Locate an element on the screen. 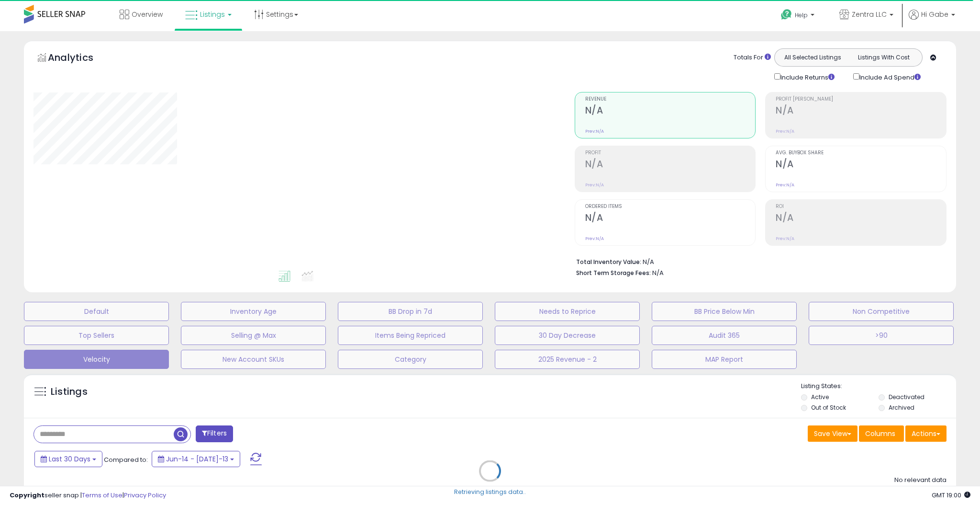 The width and height of the screenshot is (980, 505). span: Profit is located at coordinates (670, 153).